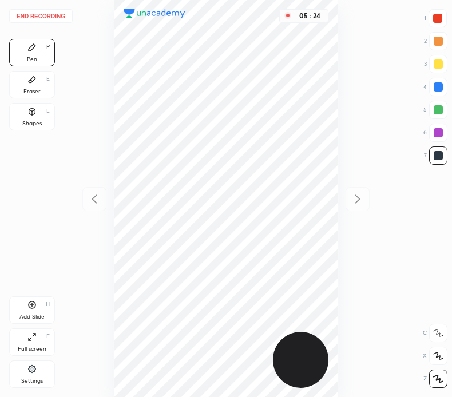  Describe the element at coordinates (32, 124) in the screenshot. I see `div: Shapes` at that location.